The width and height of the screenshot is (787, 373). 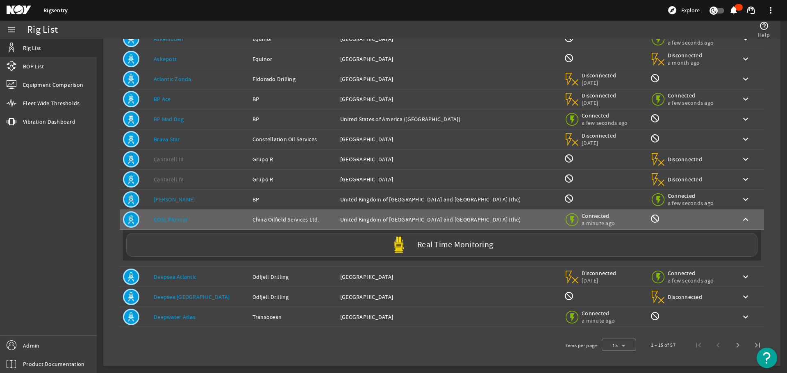 What do you see at coordinates (764, 35) in the screenshot?
I see `span: Help` at bounding box center [764, 35].